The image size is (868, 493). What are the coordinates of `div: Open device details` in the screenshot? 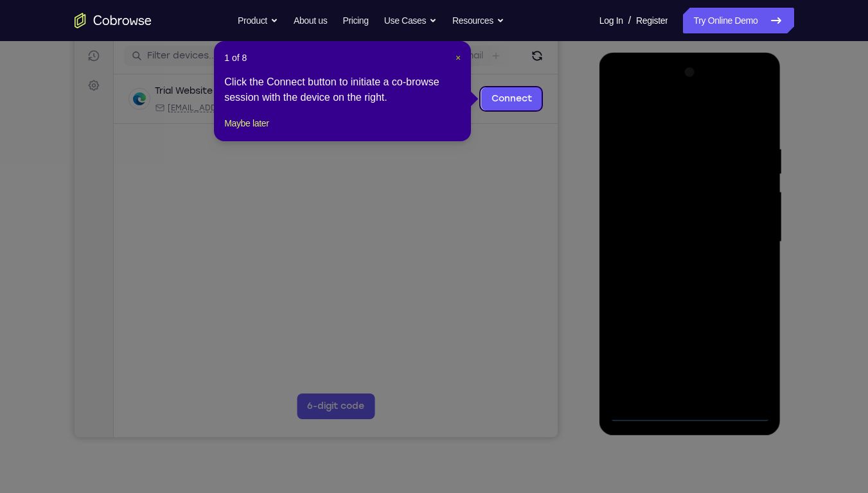 It's located at (261, 92).